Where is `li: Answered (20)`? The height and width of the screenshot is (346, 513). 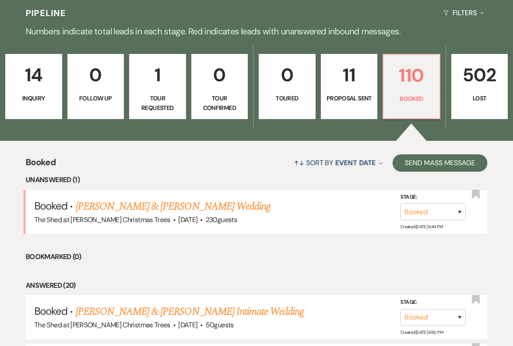
li: Answered (20) is located at coordinates (257, 286).